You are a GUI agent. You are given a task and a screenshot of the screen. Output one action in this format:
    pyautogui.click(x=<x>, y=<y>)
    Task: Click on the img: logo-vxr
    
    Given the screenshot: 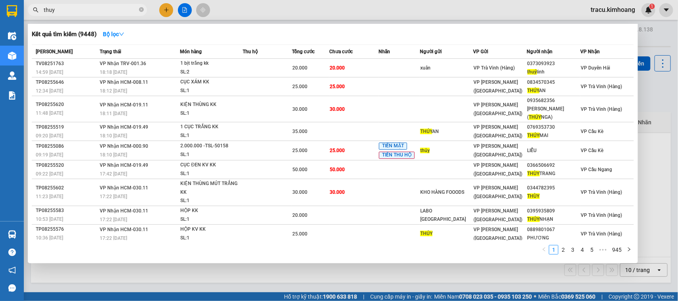 What is the action you would take?
    pyautogui.click(x=12, y=11)
    